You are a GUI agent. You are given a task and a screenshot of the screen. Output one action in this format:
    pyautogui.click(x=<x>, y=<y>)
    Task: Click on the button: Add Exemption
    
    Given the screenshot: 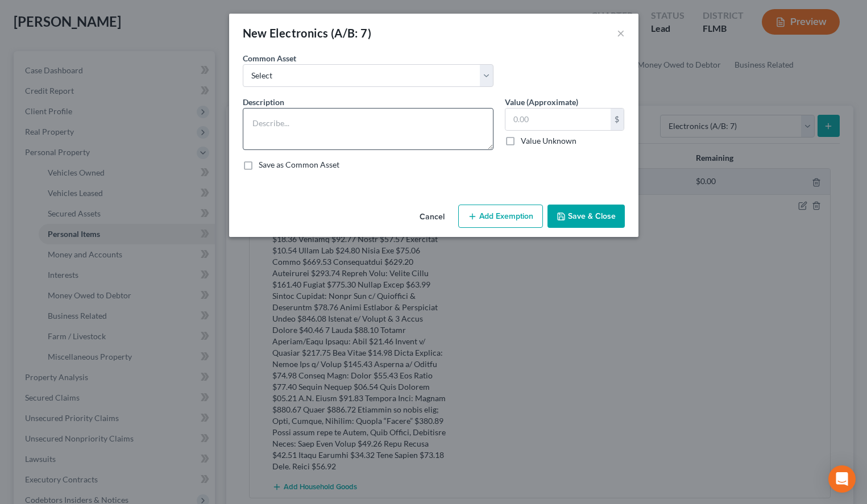 What is the action you would take?
    pyautogui.click(x=500, y=217)
    